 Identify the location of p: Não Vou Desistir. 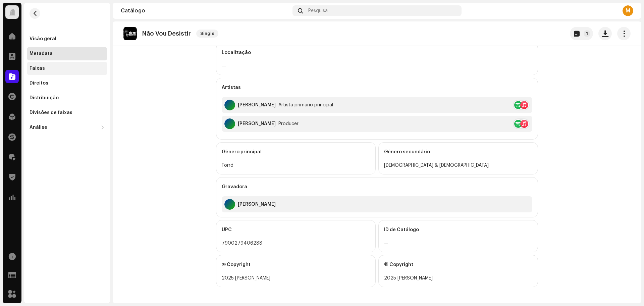
(166, 34).